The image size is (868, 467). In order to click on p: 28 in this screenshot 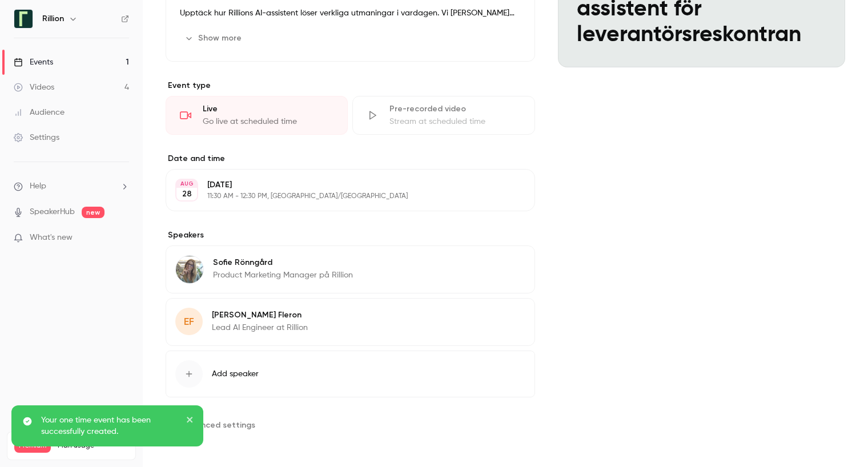, I will do `click(187, 194)`.